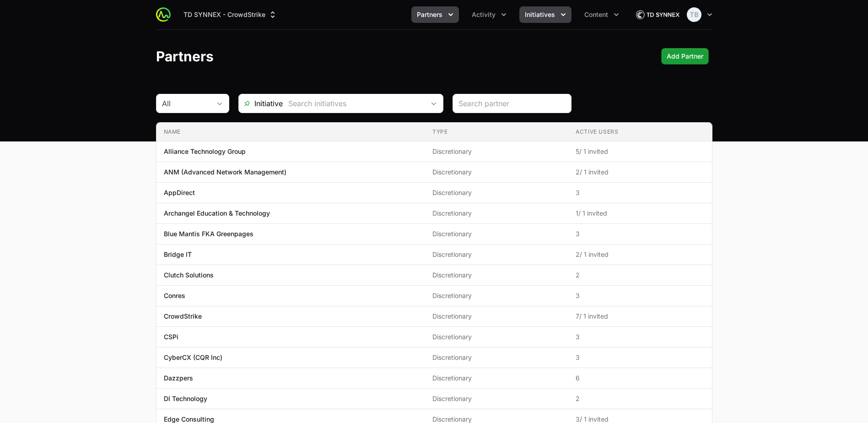 The width and height of the screenshot is (868, 423). I want to click on p: Dazzpers, so click(179, 378).